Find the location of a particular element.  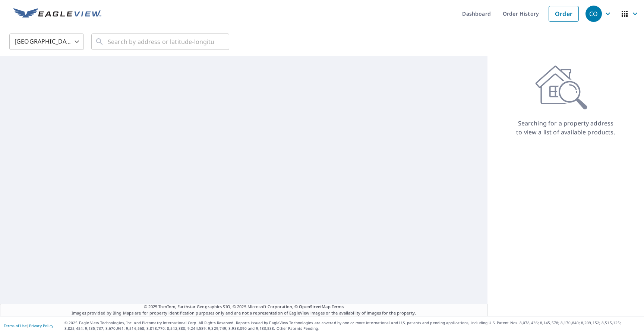

a: OpenStreetMap is located at coordinates (315, 306).